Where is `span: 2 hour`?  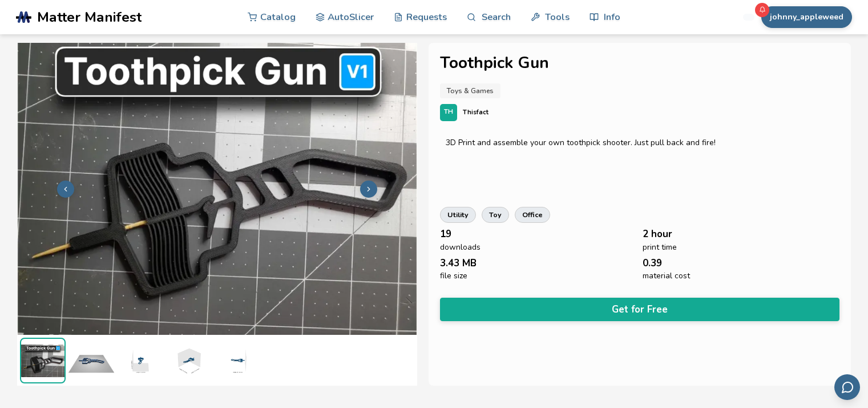 span: 2 hour is located at coordinates (657, 233).